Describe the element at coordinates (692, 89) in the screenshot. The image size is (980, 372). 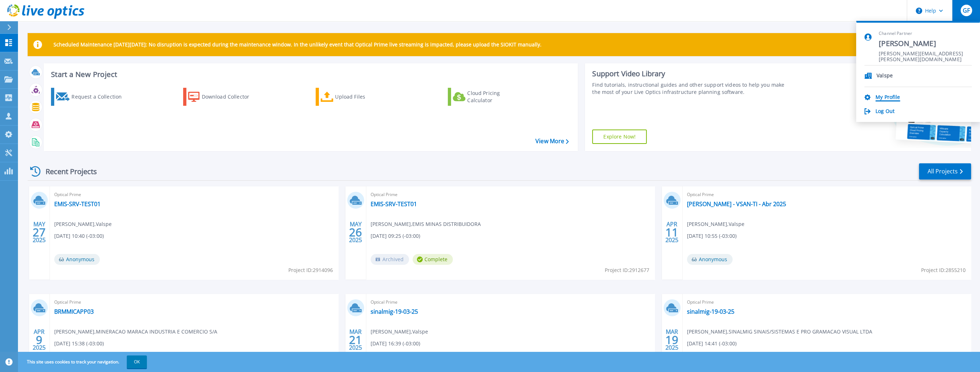
I see `div: Find tutorials, instructional guides and other support videos to help you make the most of your L...` at that location.